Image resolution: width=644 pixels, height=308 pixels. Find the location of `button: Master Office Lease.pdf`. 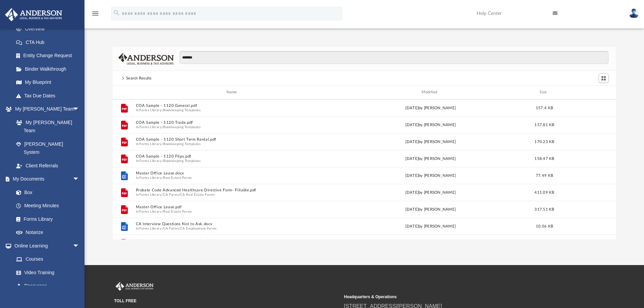

button: Master Office Lease.pdf is located at coordinates (233, 207).